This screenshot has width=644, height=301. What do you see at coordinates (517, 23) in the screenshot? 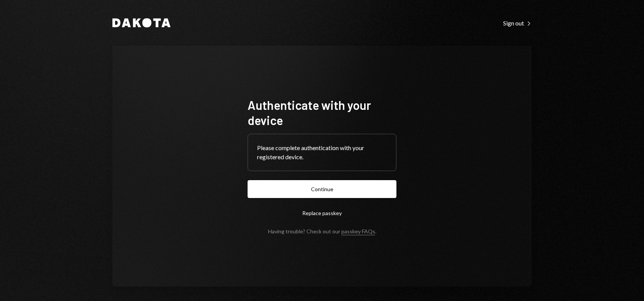
I see `div: Sign out` at bounding box center [517, 23].